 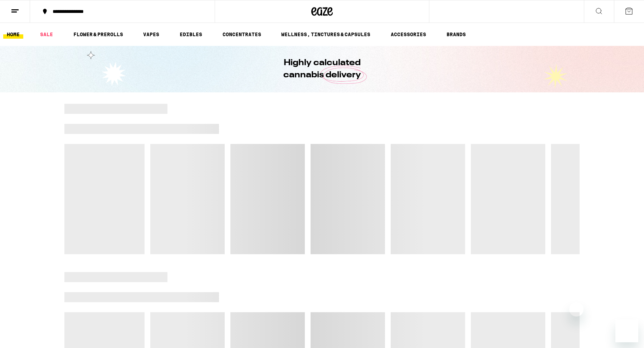 I want to click on a: SALE, so click(x=47, y=34).